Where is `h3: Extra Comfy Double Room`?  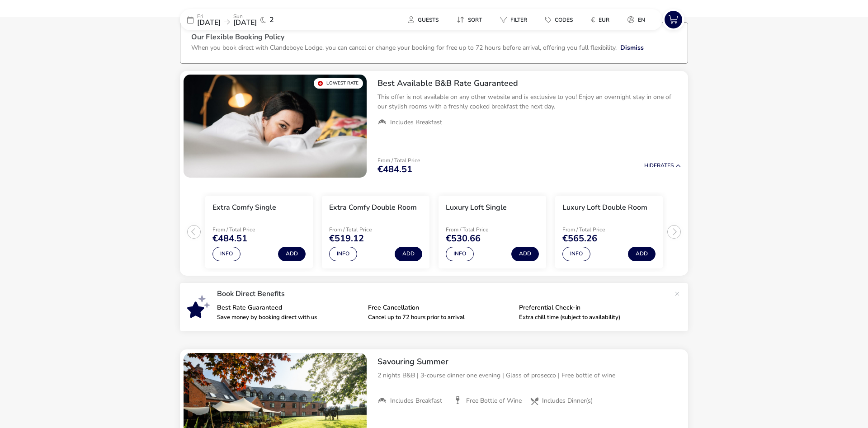
h3: Extra Comfy Double Room is located at coordinates (373, 207).